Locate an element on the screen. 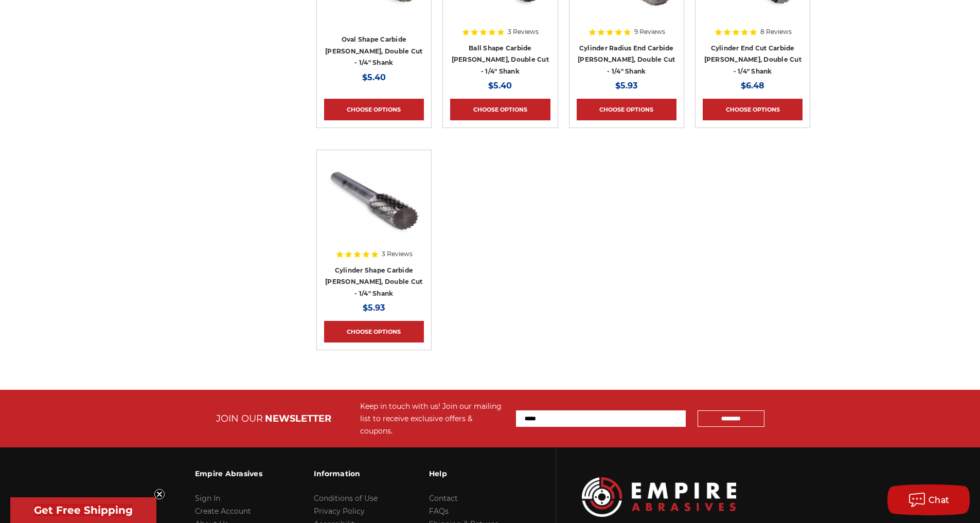 This screenshot has width=980, height=523. a: Privacy Policy is located at coordinates (339, 511).